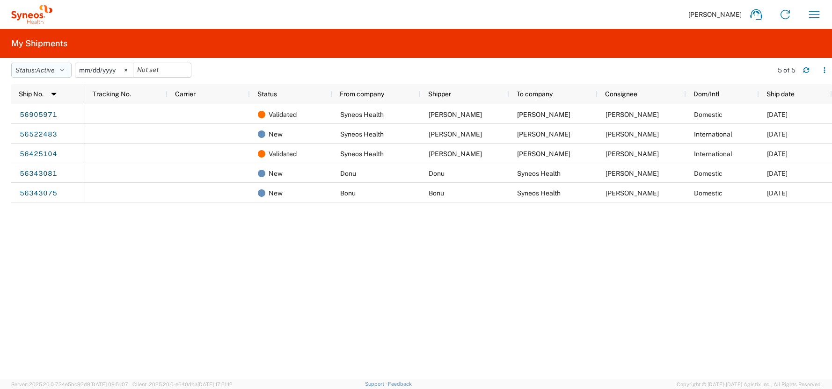 The width and height of the screenshot is (832, 389). What do you see at coordinates (38, 135) in the screenshot?
I see `a: 56522483` at bounding box center [38, 135].